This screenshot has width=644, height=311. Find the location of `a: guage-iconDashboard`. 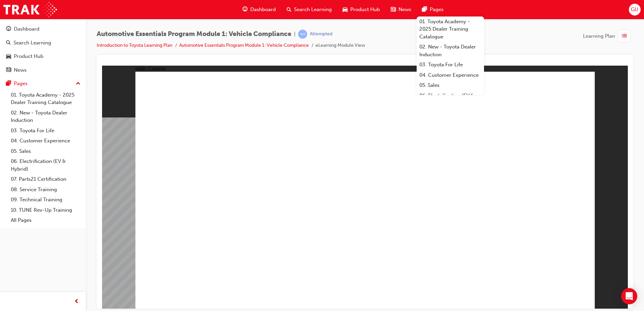

a: guage-iconDashboard is located at coordinates (259, 9).